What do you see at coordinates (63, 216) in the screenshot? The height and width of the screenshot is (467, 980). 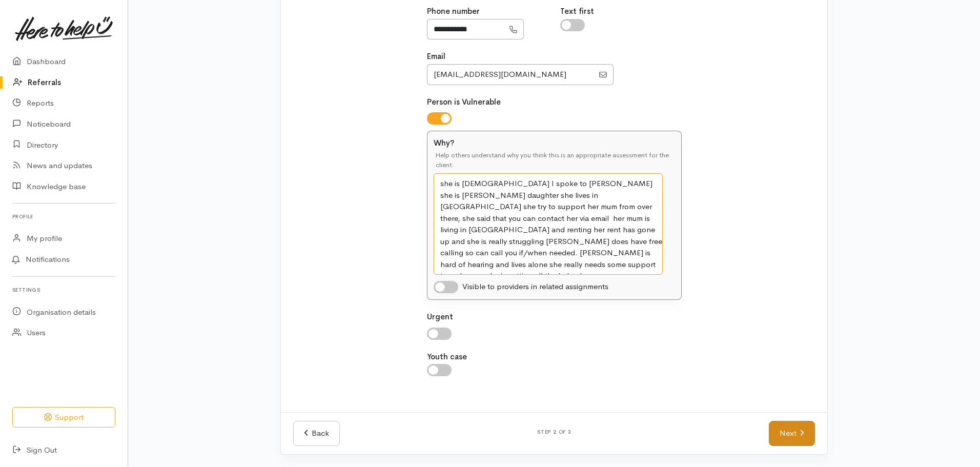 I see `h6: Profile` at bounding box center [63, 216].